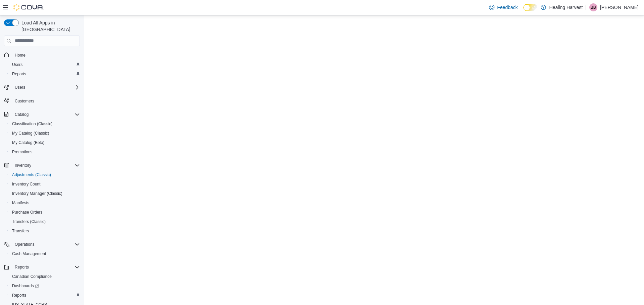 The image size is (644, 305). I want to click on button: Inventory Manager (Classic), so click(44, 194).